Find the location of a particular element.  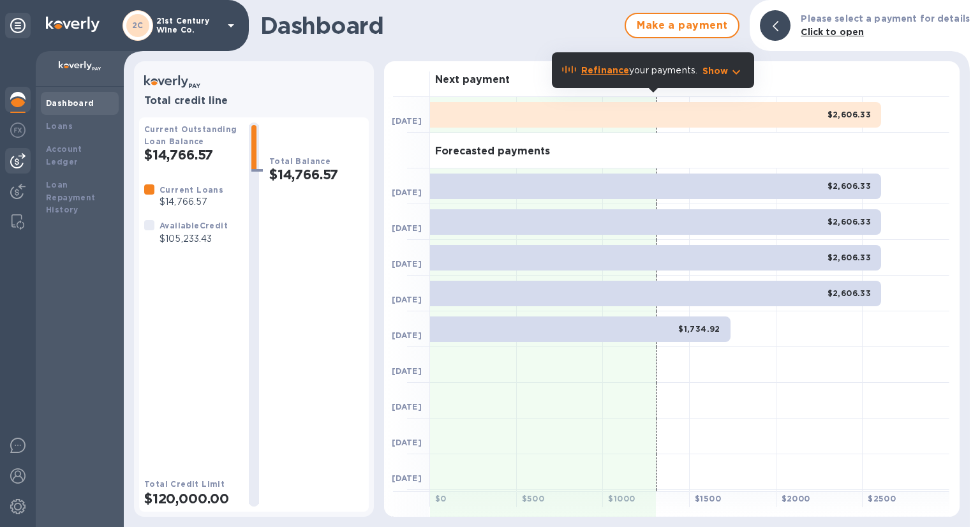

img: Logo is located at coordinates (73, 24).